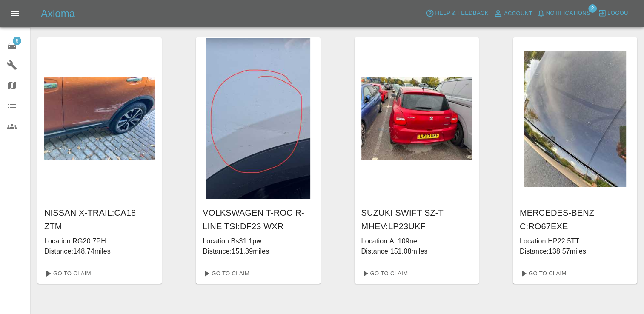 This screenshot has width=644, height=314. I want to click on h6: SUZUKI SWIFT SZ-T MHEV : LP23UKF, so click(417, 220).